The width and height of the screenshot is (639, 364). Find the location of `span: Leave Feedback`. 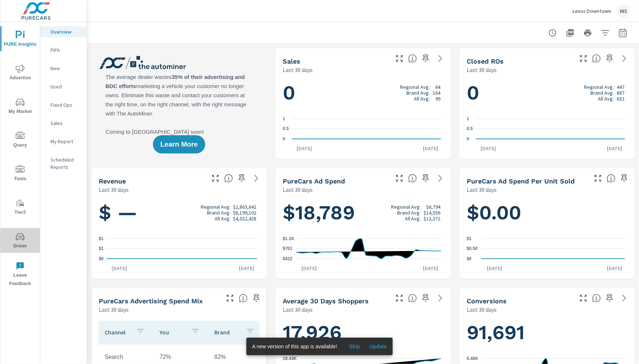

span: Leave Feedback is located at coordinates (21, 274).